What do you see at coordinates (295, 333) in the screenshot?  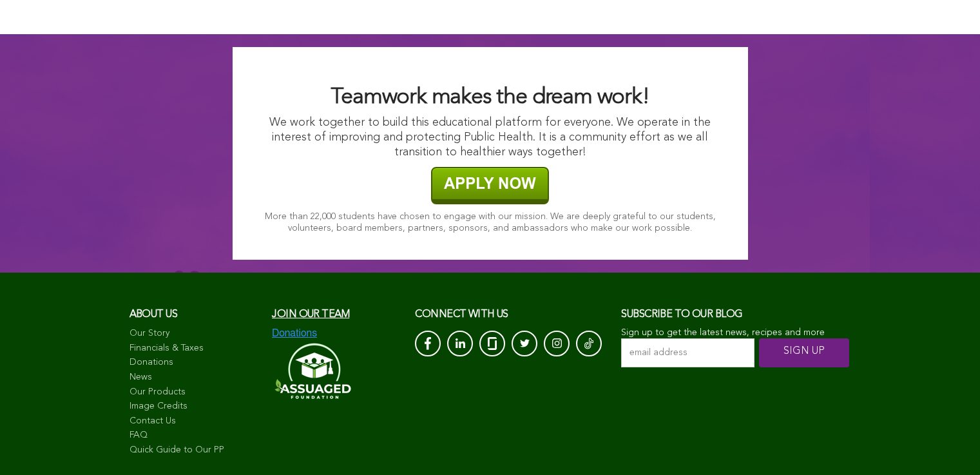 I see `img: Donations` at bounding box center [295, 333].